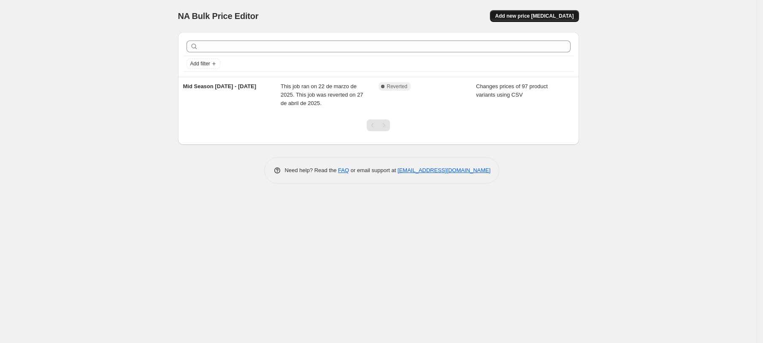 The height and width of the screenshot is (343, 763). What do you see at coordinates (218, 16) in the screenshot?
I see `span: NA Bulk Price Editor` at bounding box center [218, 16].